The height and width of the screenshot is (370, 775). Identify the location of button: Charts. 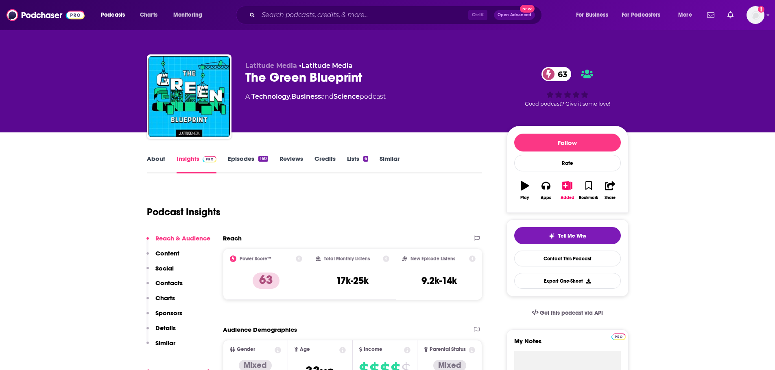
(161, 302).